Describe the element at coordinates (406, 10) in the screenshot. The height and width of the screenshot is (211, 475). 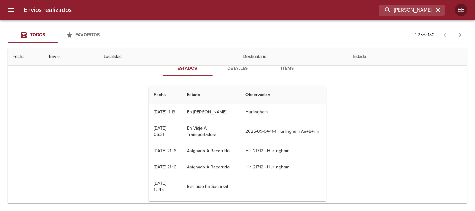
I see `input: buscar` at that location.